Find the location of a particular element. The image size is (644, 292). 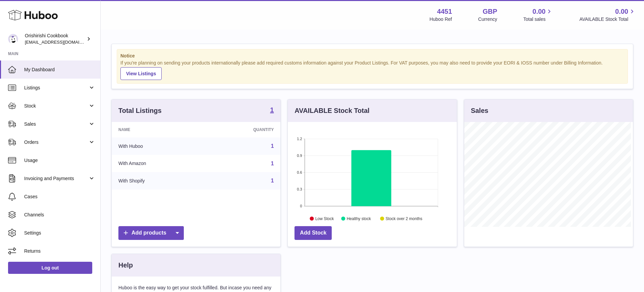

div: If you're planning on sending your products internationally please add required customs informati... is located at coordinates (372, 70).